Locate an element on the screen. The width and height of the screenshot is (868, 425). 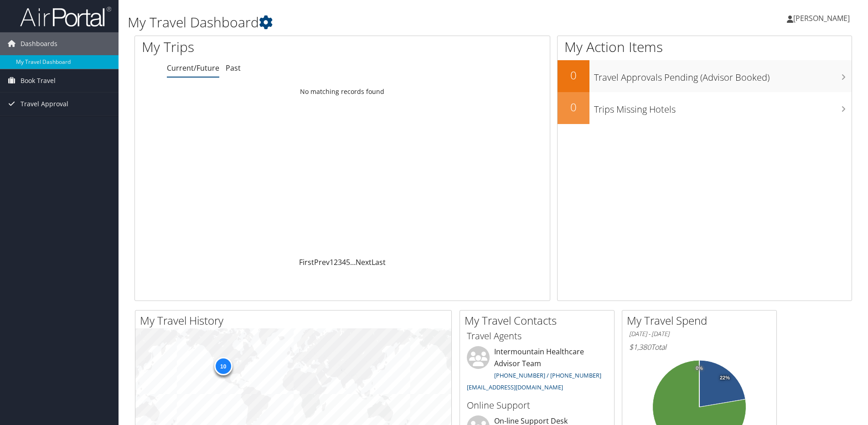
h3: Travel Agents is located at coordinates (537, 336).